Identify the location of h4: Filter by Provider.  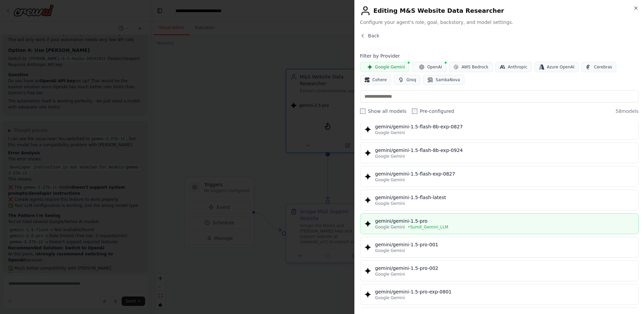
(499, 56).